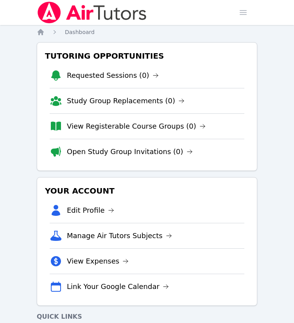 The height and width of the screenshot is (323, 294). I want to click on a: Dashboard, so click(80, 32).